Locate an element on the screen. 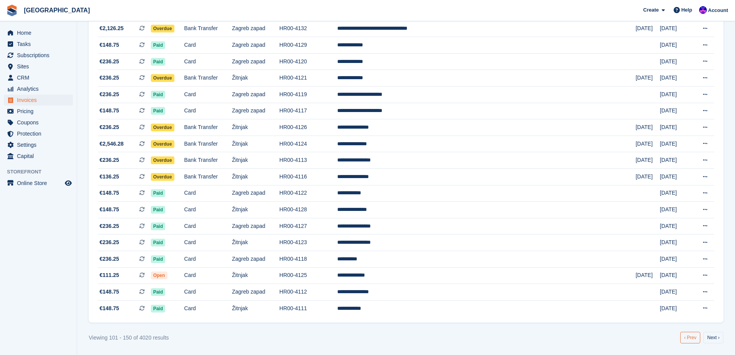 The height and width of the screenshot is (355, 735). nav: Pages is located at coordinates (702, 337).